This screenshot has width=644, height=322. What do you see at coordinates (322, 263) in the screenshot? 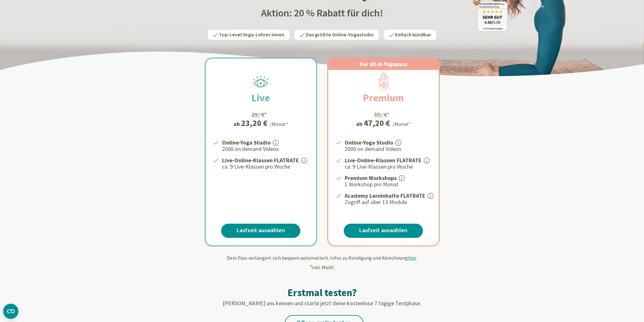
I see `div: Dein Pass verlängert sich bequem automatisch. Infos zu Kündigung und Abrechnung . Inkl. MwSt.` at bounding box center [322, 263].